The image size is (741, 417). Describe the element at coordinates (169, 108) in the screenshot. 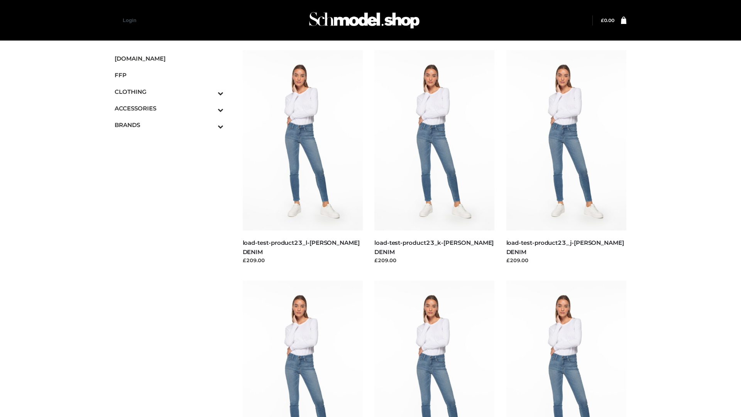

I see `span: ACCESSORIES` at that location.